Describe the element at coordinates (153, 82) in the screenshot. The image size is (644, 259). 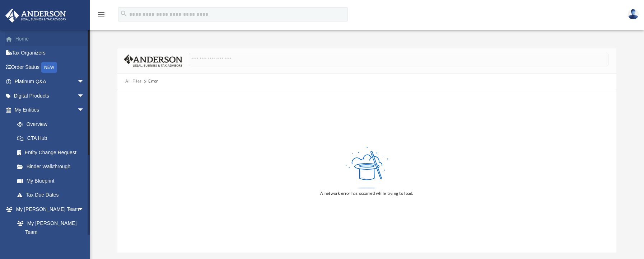
I see `div: Error` at that location.